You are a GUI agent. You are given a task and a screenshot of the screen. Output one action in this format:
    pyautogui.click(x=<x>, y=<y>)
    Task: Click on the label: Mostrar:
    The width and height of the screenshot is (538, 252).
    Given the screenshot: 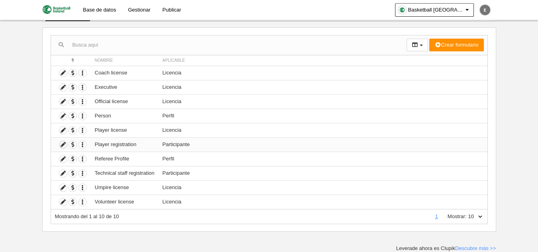 What is the action you would take?
    pyautogui.click(x=453, y=217)
    